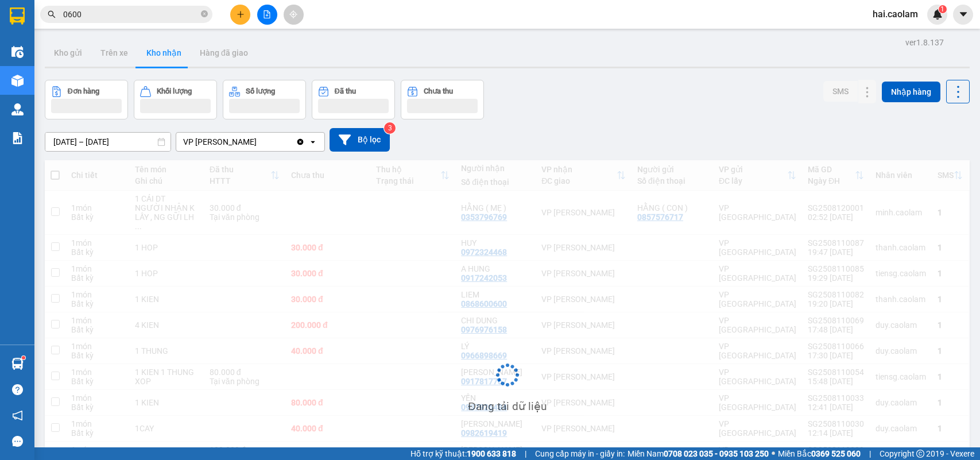 The width and height of the screenshot is (980, 460). I want to click on button: Bộ lọc, so click(359, 140).